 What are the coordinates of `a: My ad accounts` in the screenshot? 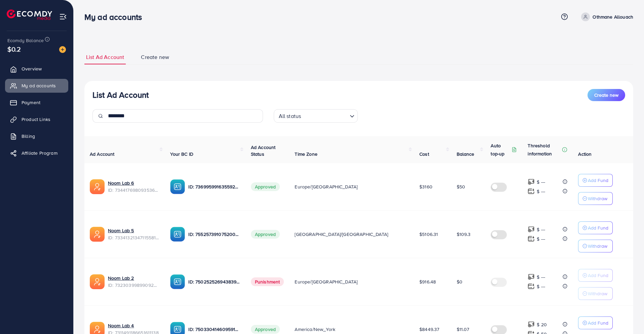 It's located at (37, 85).